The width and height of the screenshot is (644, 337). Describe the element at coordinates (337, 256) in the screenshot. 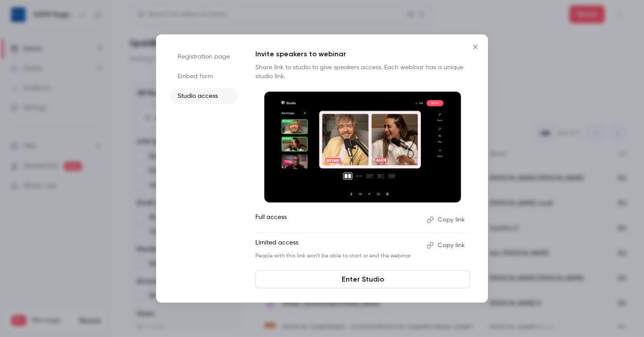

I see `p: People with this link won't be able to start or end the webinar` at that location.